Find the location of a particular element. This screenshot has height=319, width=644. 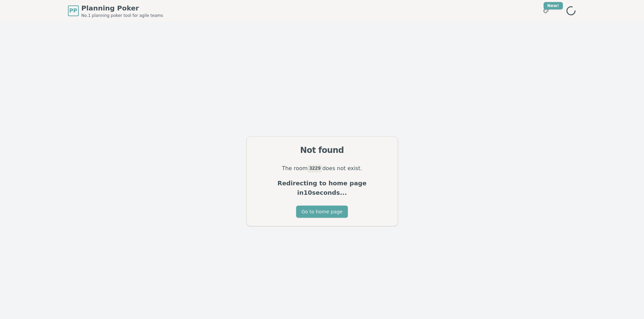

button: New! is located at coordinates (546, 11).